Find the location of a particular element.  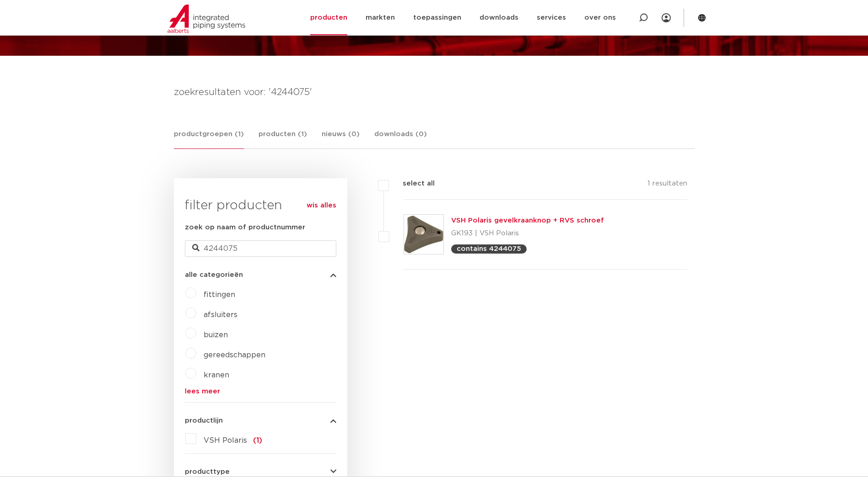

span: producttype is located at coordinates (207, 472).